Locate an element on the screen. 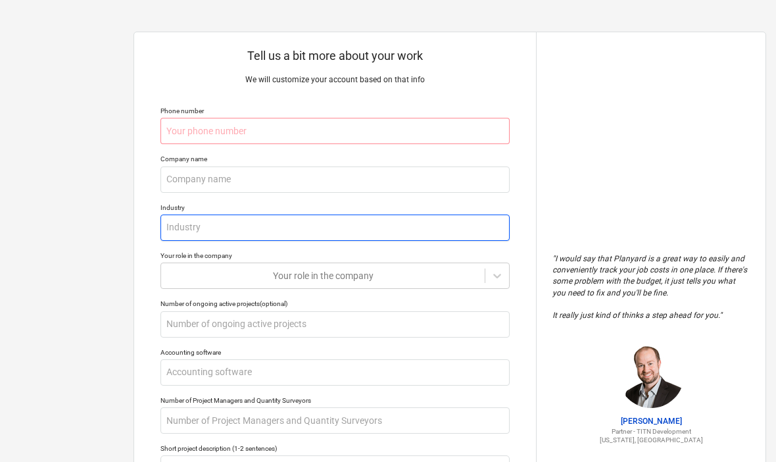  img: Jordan Cohen is located at coordinates (651, 375).